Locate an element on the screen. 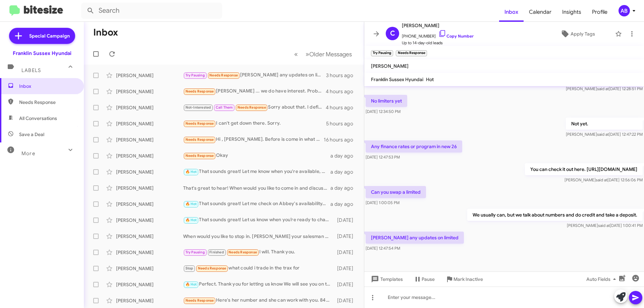 The width and height of the screenshot is (644, 308). span: Special Campaign is located at coordinates (49, 36).